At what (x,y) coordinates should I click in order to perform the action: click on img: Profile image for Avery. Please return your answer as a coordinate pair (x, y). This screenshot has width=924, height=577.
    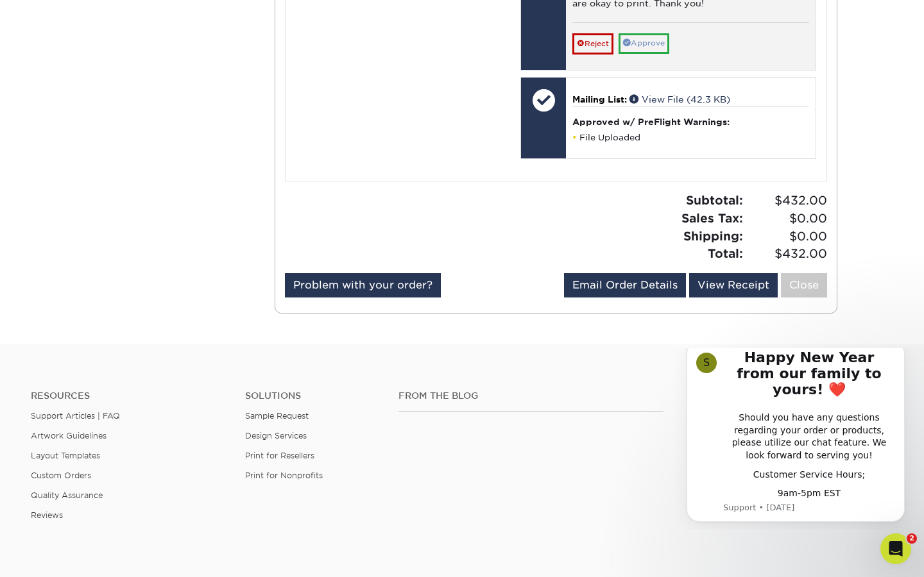
    Looking at the image, I should click on (83, 17).